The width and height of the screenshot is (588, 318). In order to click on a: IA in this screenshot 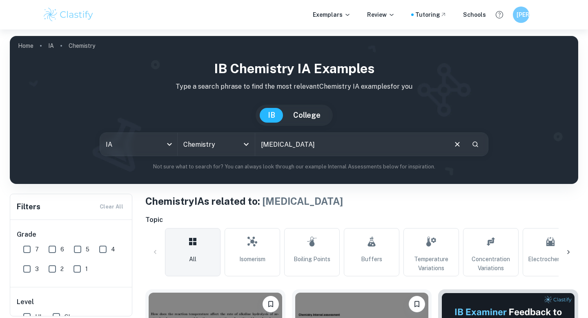, I will do `click(51, 46)`.